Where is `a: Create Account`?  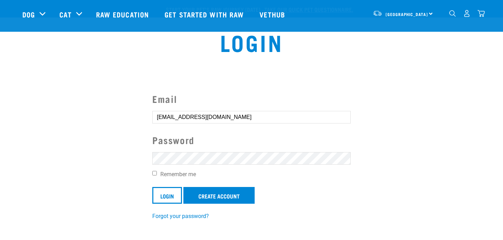 a: Create Account is located at coordinates (219, 196).